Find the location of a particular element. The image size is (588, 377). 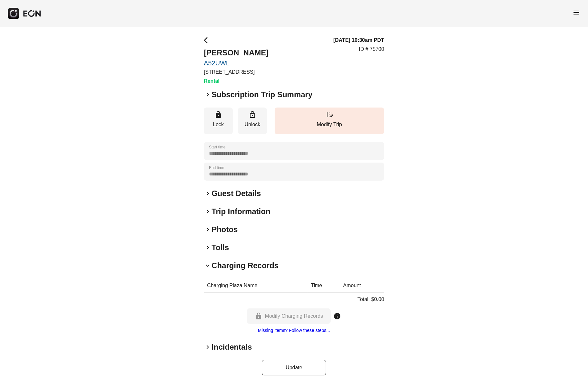

h2: Photos is located at coordinates (224, 230).